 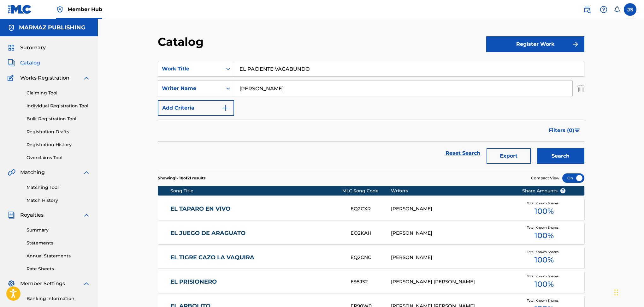 I want to click on a: EL TIGRE CAZO LA VAQUIRA, so click(x=257, y=257).